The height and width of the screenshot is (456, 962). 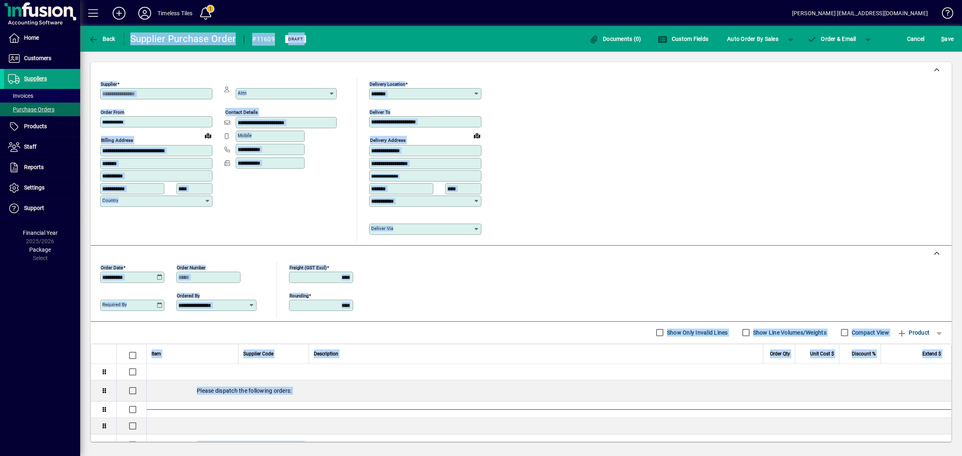 What do you see at coordinates (947, 39) in the screenshot?
I see `button: Save` at bounding box center [947, 39].